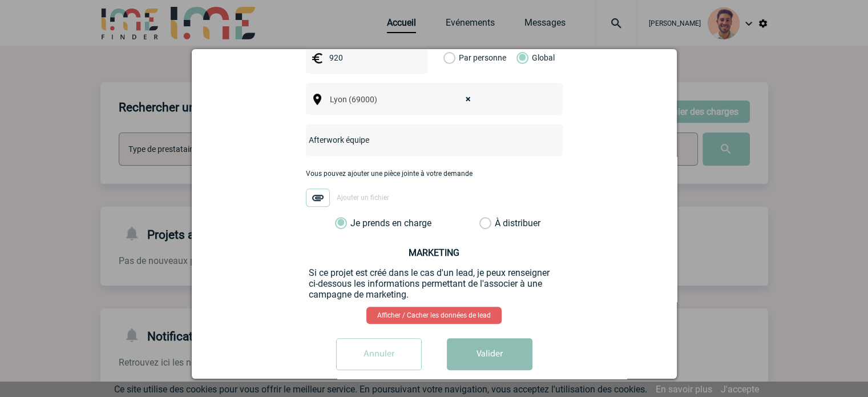  I want to click on p: Vous pouvez ajouter une pièce jointe à votre demande, so click(434, 174).